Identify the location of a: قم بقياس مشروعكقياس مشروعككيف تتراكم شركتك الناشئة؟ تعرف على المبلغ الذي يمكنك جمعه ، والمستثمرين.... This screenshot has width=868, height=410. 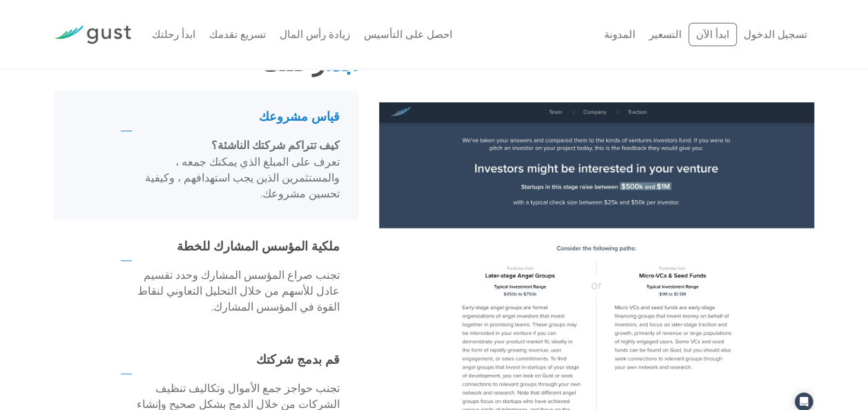
(206, 156).